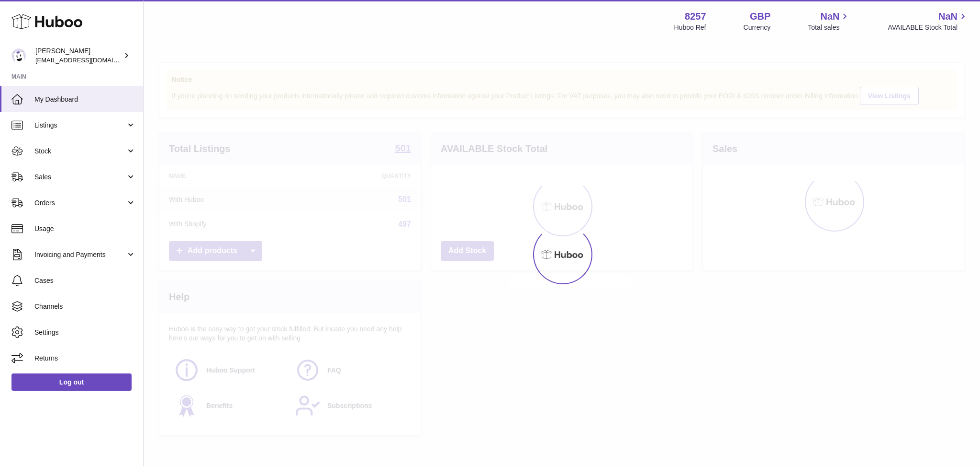 The width and height of the screenshot is (980, 466). I want to click on strong: 8257, so click(695, 16).